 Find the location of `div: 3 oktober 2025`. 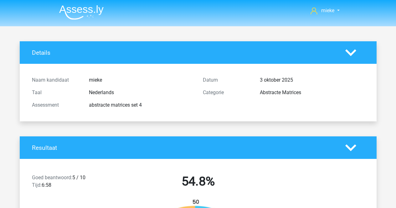

div: 3 oktober 2025 is located at coordinates (312, 80).